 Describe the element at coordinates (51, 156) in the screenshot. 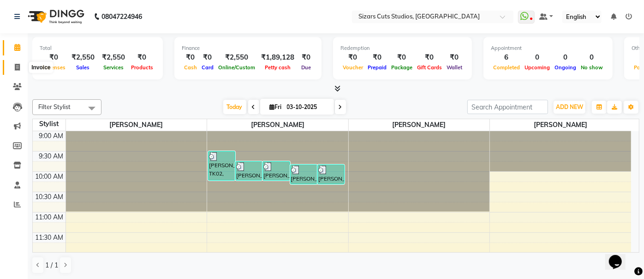

I see `div: 9:30 AM` at that location.